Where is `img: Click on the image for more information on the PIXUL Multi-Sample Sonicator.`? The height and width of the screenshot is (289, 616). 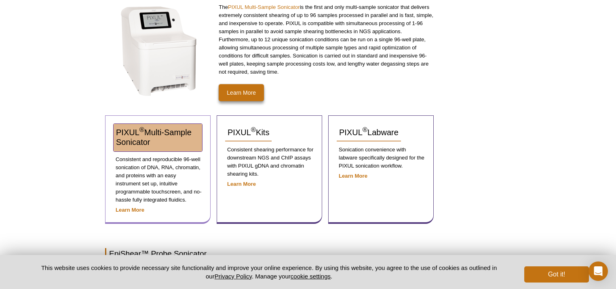
img: Click on the image for more information on the PIXUL Multi-Sample Sonicator. is located at coordinates (159, 50).